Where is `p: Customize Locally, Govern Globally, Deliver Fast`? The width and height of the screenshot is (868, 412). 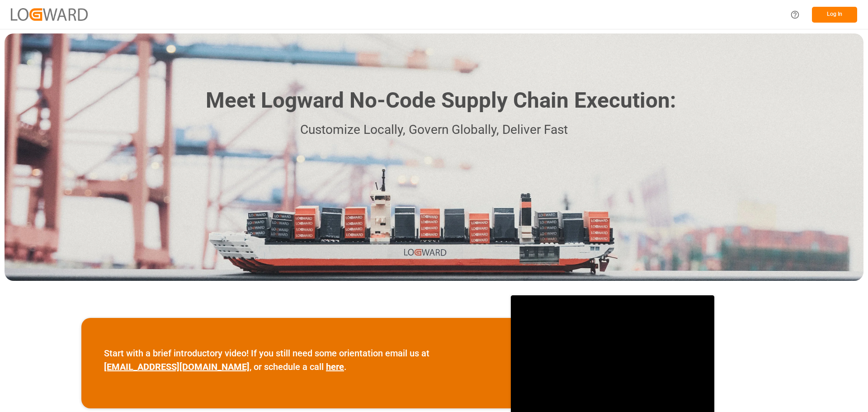
p: Customize Locally, Govern Globally, Deliver Fast is located at coordinates (434, 130).